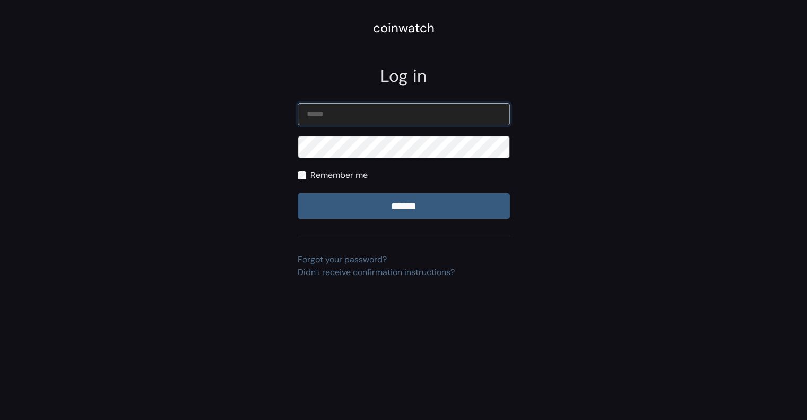 This screenshot has height=420, width=807. What do you see at coordinates (339, 175) in the screenshot?
I see `label: Remember me` at bounding box center [339, 175].